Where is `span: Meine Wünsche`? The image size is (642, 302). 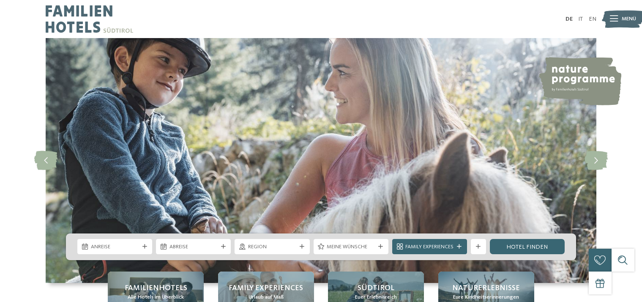
span: Meine Wünsche is located at coordinates (351, 247).